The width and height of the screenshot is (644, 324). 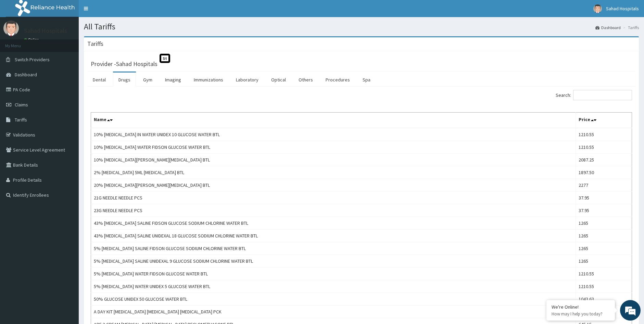 I want to click on a: Immunizations, so click(x=208, y=80).